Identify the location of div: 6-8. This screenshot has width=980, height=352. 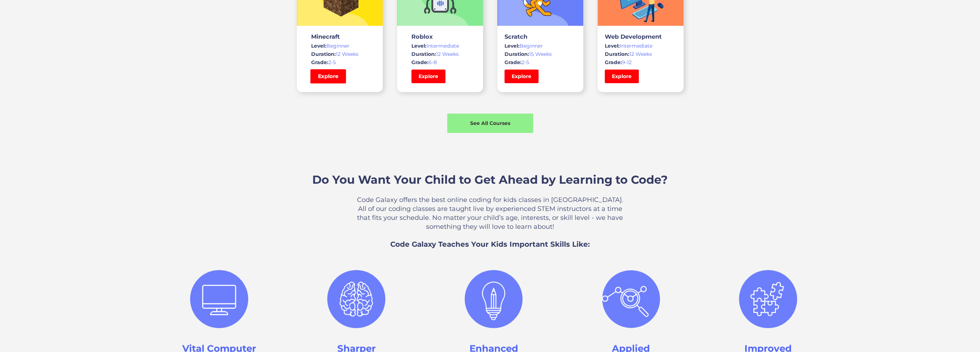
(440, 62).